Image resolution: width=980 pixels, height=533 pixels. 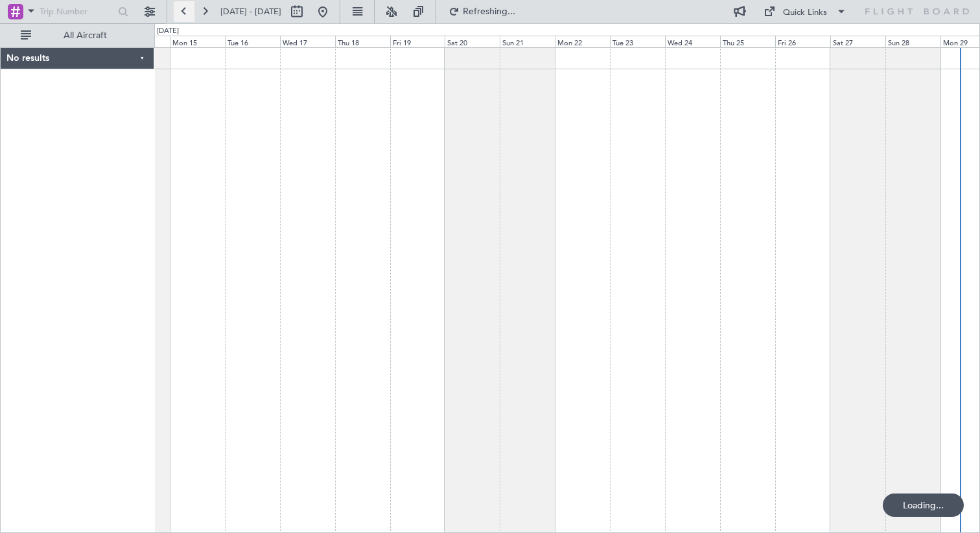 What do you see at coordinates (77, 35) in the screenshot?
I see `button: All Aircraft` at bounding box center [77, 35].